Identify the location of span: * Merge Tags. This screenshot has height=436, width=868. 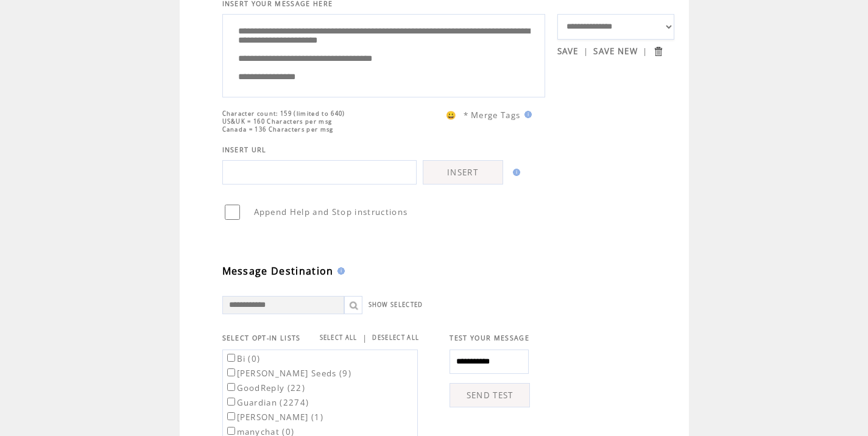
(493, 115).